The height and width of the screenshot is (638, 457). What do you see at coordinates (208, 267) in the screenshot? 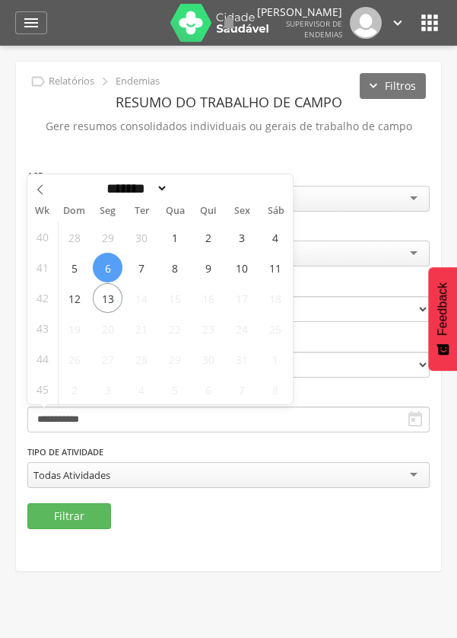
I see `span: Outubro 9, 2025` at bounding box center [208, 267].